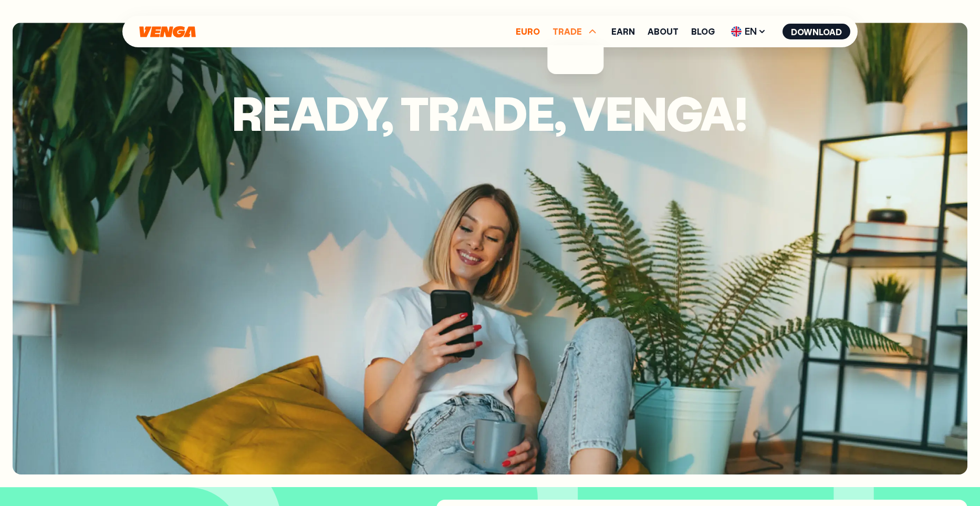 The width and height of the screenshot is (980, 506). What do you see at coordinates (663, 32) in the screenshot?
I see `a: About` at bounding box center [663, 32].